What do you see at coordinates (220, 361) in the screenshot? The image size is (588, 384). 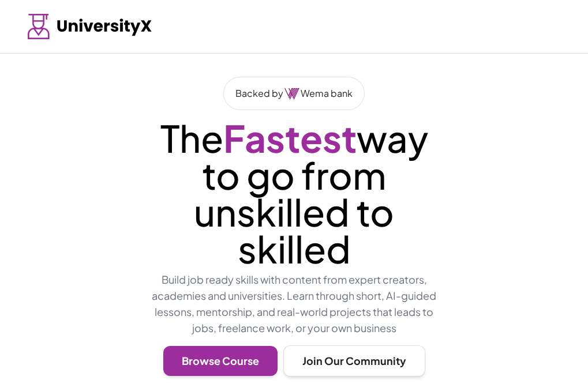 I see `button: Browse Course` at bounding box center [220, 361].